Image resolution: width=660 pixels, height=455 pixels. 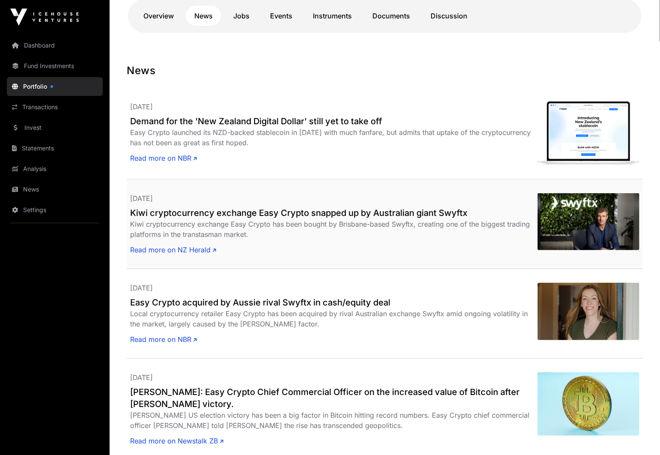 What do you see at coordinates (334, 213) in the screenshot?
I see `h2: Kiwi cryptocurrency exchange Easy Crypto snapped up by Australian giant Swyftx` at bounding box center [334, 213].